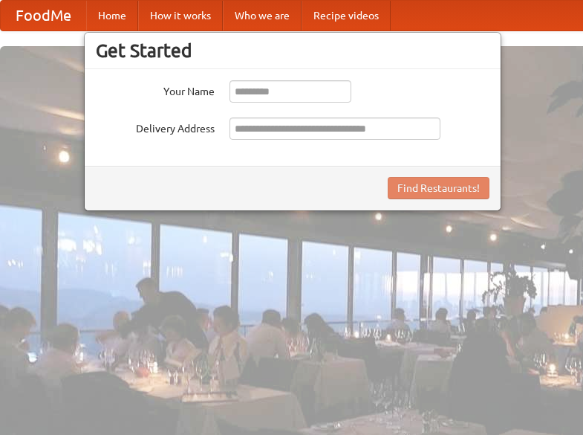  What do you see at coordinates (346, 16) in the screenshot?
I see `a: Recipe videos` at bounding box center [346, 16].